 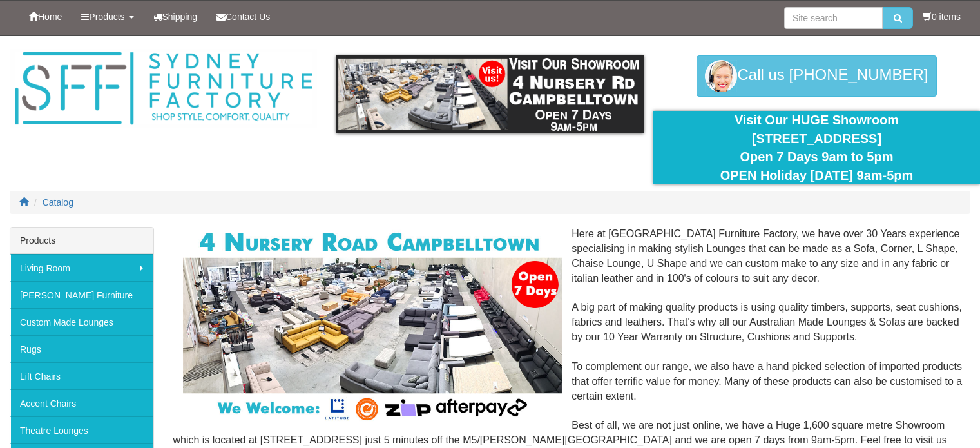 What do you see at coordinates (82, 376) in the screenshot?
I see `a: Lift Chairs` at bounding box center [82, 376].